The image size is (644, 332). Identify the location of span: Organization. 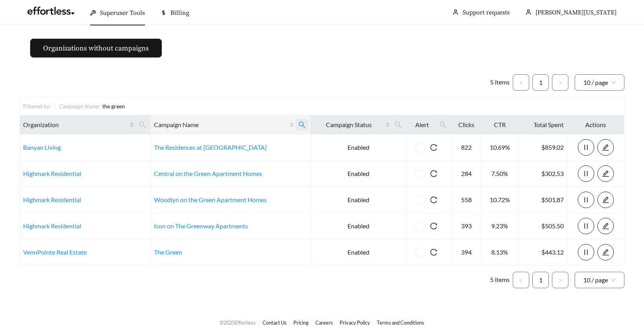
(75, 125).